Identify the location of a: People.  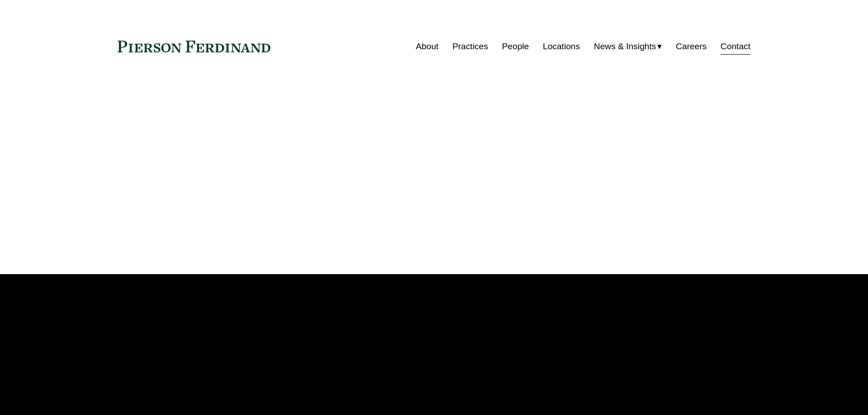
(515, 47).